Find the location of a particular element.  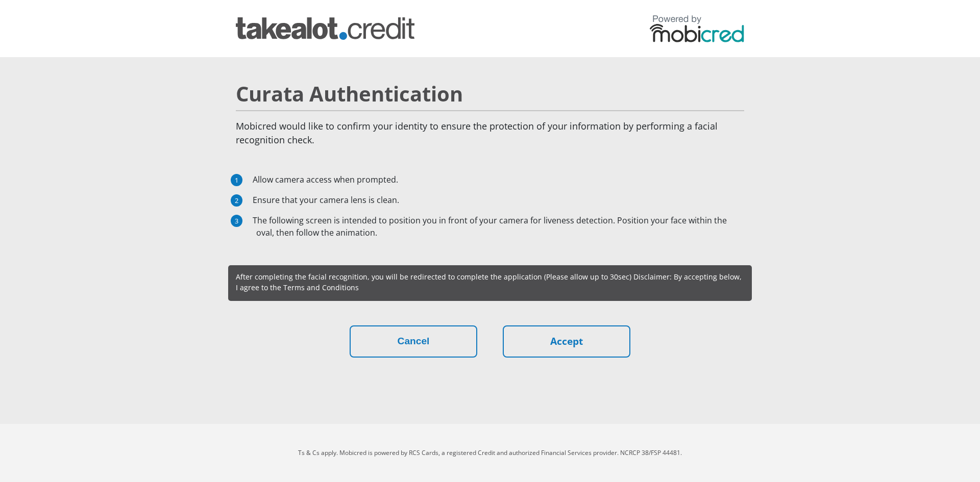

img: takealot_credit logo is located at coordinates (325, 29).